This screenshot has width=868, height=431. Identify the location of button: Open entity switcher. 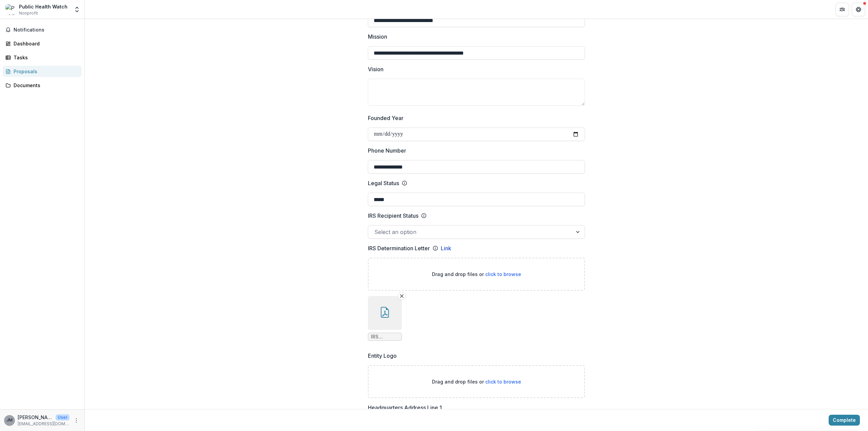
(77, 10).